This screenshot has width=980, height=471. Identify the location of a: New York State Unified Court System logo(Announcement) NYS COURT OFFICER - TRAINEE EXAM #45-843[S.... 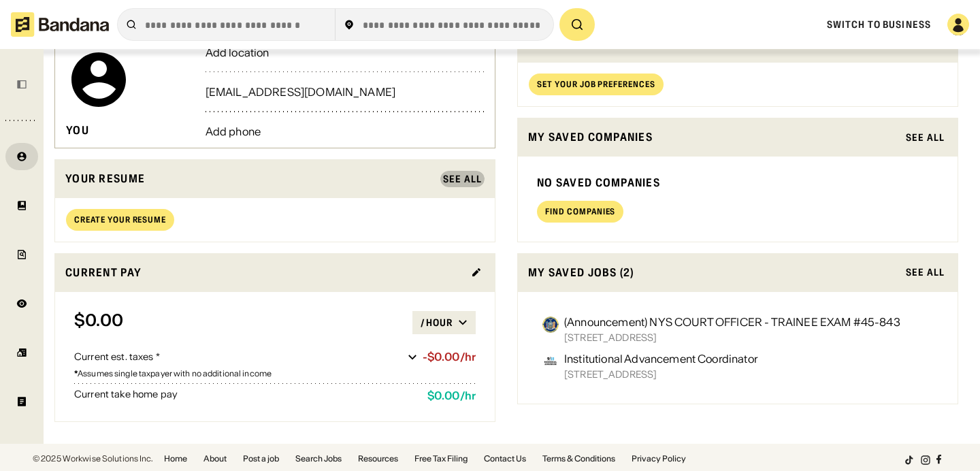
(738, 329).